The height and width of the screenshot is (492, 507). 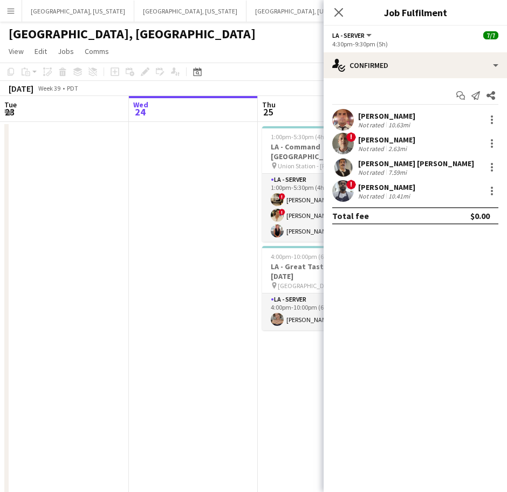 I want to click on span: Wed, so click(x=141, y=105).